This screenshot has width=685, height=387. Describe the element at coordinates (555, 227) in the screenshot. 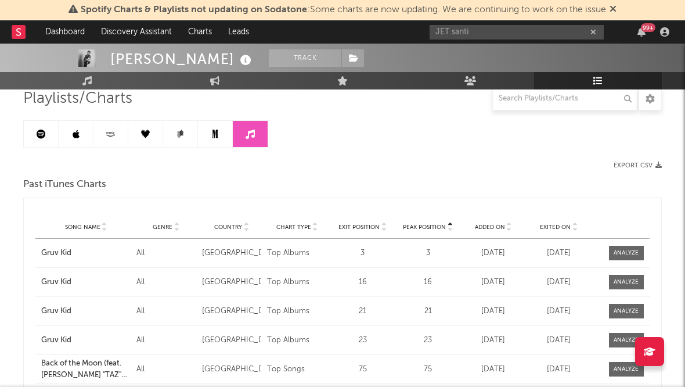

I see `span: Exited On` at that location.